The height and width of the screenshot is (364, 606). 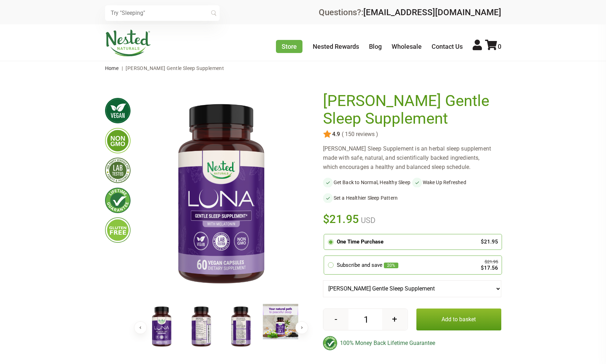 What do you see at coordinates (368, 183) in the screenshot?
I see `li: Get Back to Normal, Healthy Sleep` at bounding box center [368, 183].